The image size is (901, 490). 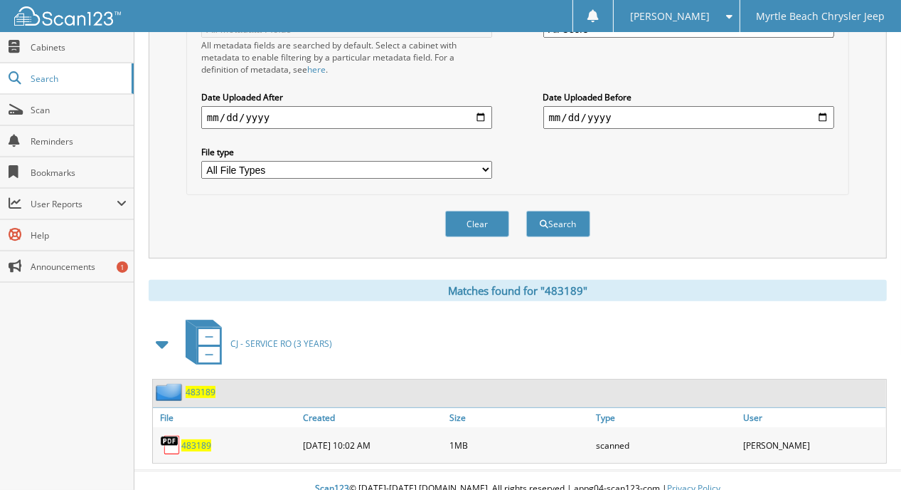 What do you see at coordinates (519, 445) in the screenshot?
I see `div: 1MB` at bounding box center [519, 445].